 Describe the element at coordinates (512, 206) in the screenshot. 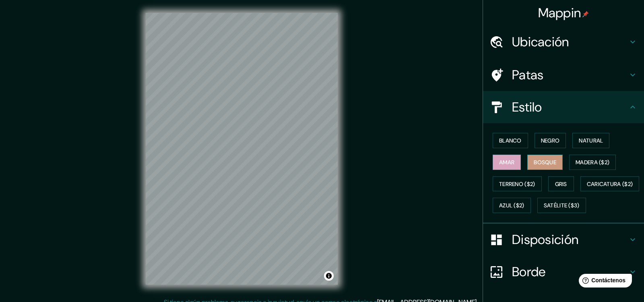

I see `font: Azul ($2)` at that location.